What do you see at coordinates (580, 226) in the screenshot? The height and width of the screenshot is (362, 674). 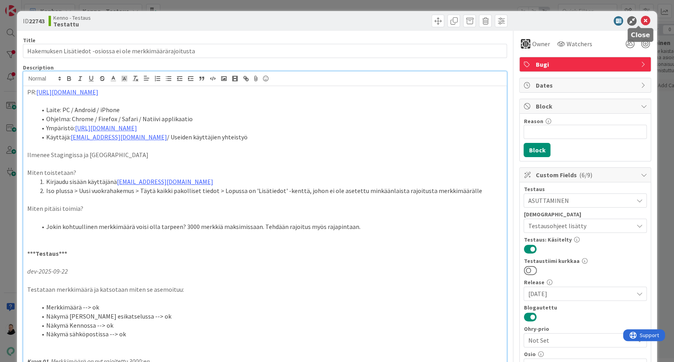 I see `span: Testausohjeet lisätty` at bounding box center [580, 226].